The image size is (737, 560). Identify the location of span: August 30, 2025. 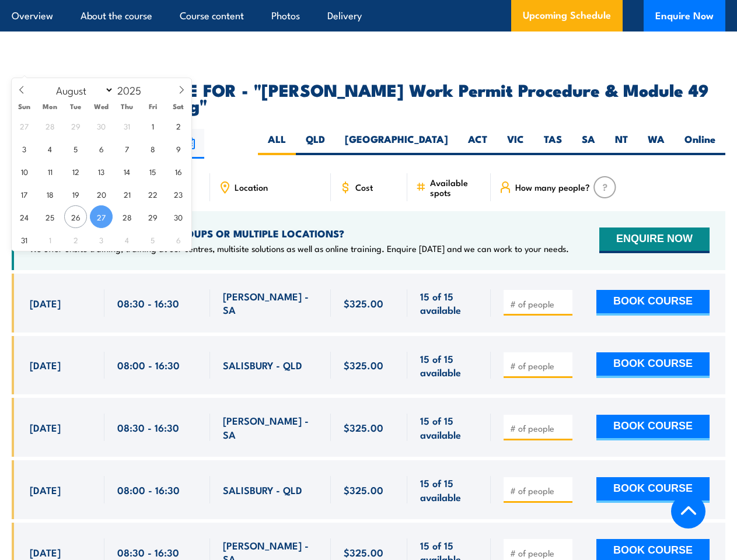
(178, 216).